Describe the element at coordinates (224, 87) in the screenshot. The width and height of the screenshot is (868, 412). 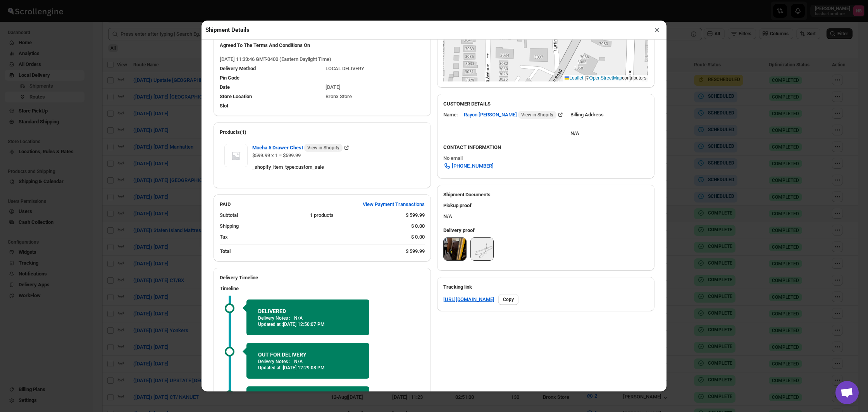
I see `span: Date` at that location.